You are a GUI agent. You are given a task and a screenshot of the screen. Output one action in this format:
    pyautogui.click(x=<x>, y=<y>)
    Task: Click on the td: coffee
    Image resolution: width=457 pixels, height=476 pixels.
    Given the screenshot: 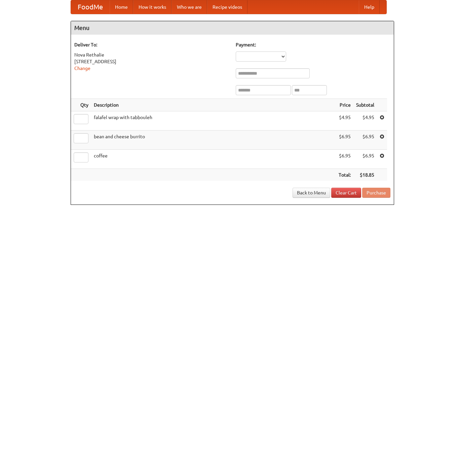 What is the action you would take?
    pyautogui.click(x=214, y=159)
    